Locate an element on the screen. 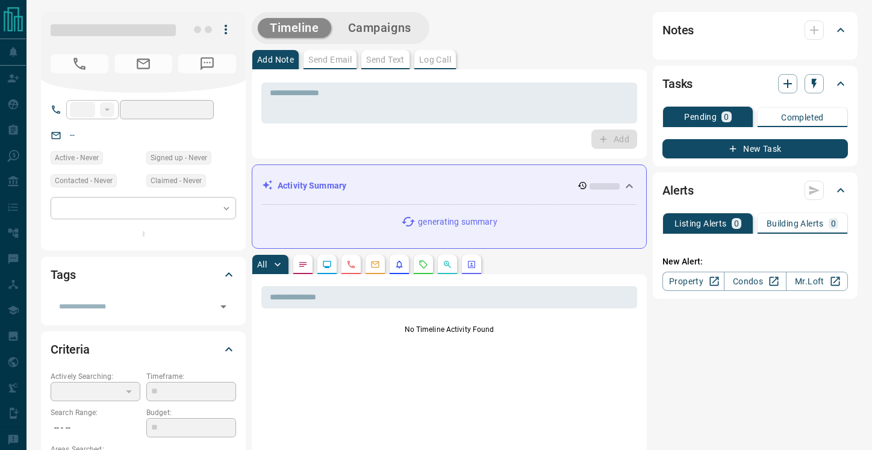  p: Add Note is located at coordinates (275, 60).